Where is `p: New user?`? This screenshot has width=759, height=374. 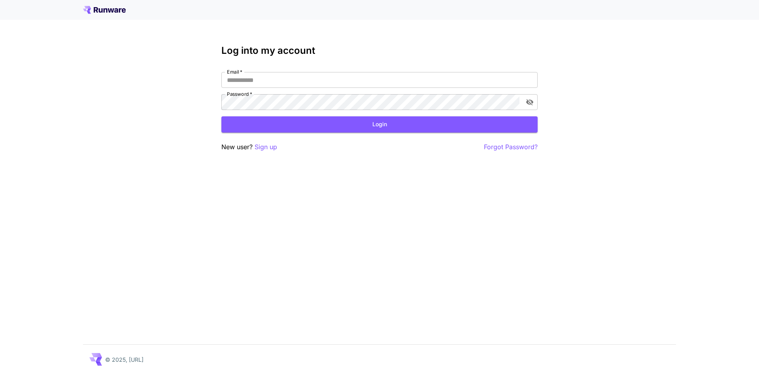 p: New user? is located at coordinates (249, 147).